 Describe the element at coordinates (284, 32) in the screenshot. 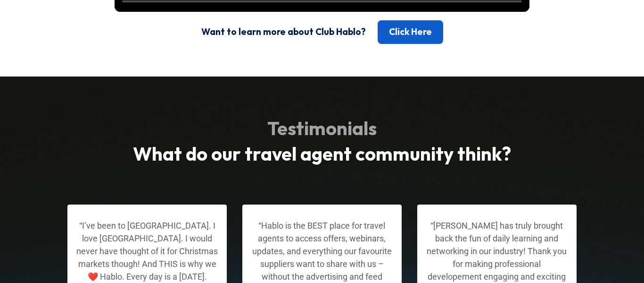

I see `li: Want to learn more about Club Hablo?` at that location.